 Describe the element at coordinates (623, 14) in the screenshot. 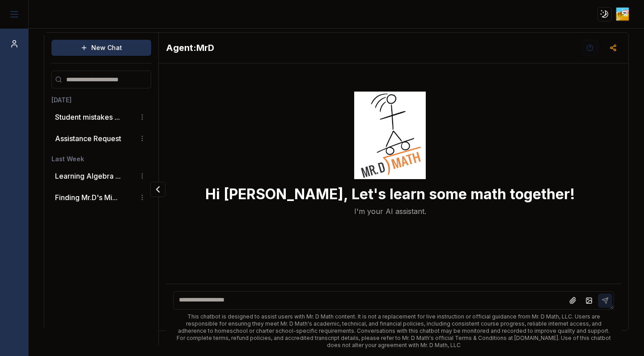

I see `img: ACg8ocIkkPi9yJjGgj8jLxbnGTbQKc3f_9dJspy76WLMJbJReXGEO9c0=s96-c` at that location.